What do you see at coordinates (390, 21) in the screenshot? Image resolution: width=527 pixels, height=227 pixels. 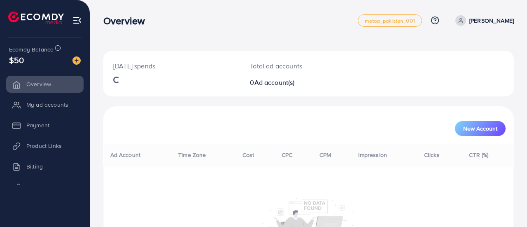 I see `a: metap_pakistan_001` at bounding box center [390, 21].